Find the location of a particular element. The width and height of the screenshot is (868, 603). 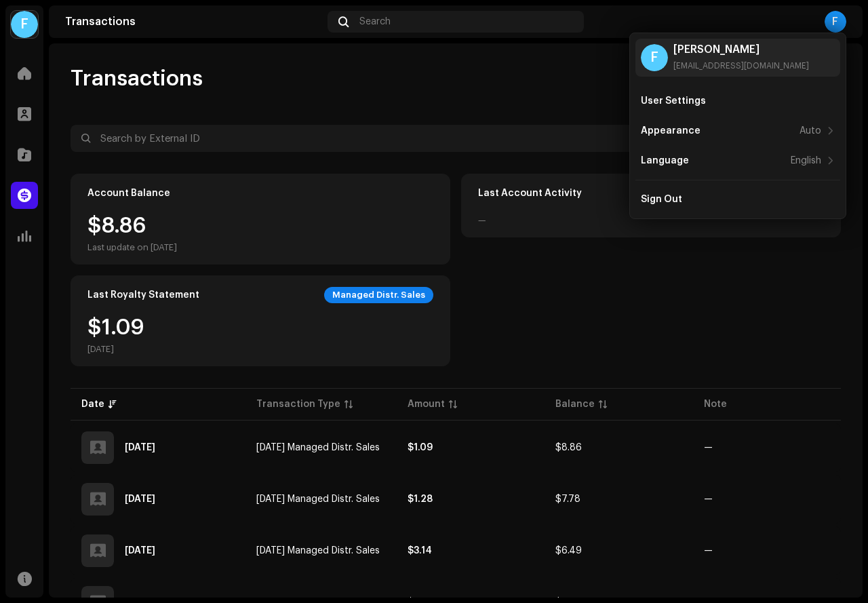

strong: $1.28 is located at coordinates (420, 499).